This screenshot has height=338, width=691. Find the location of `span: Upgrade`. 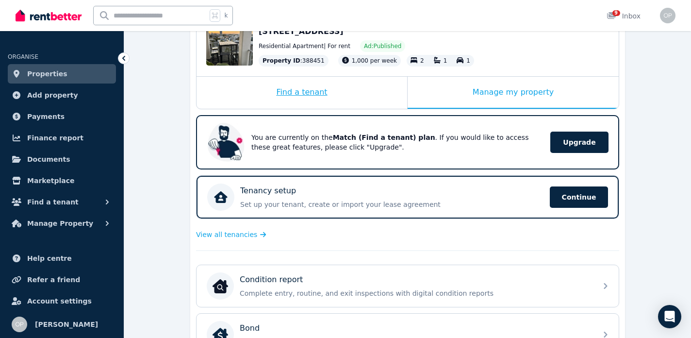

span: Upgrade is located at coordinates (579, 142).